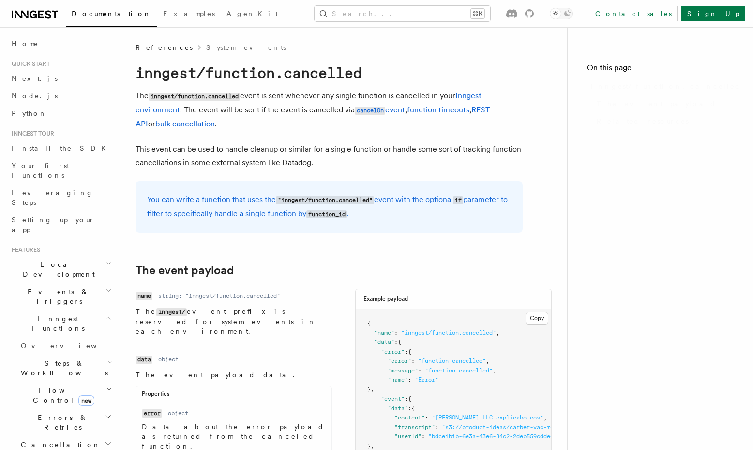 This screenshot has height=450, width=753. I want to click on span: Setting up your app, so click(53, 225).